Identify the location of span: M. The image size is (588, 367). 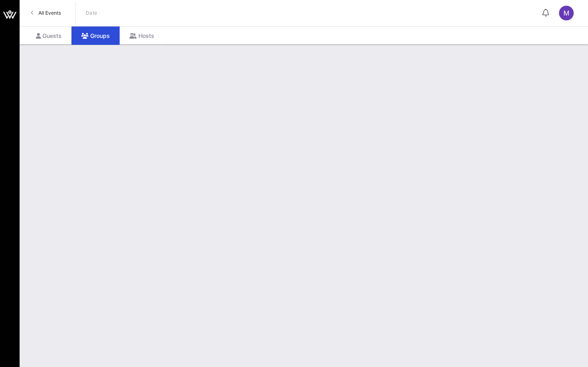
(566, 13).